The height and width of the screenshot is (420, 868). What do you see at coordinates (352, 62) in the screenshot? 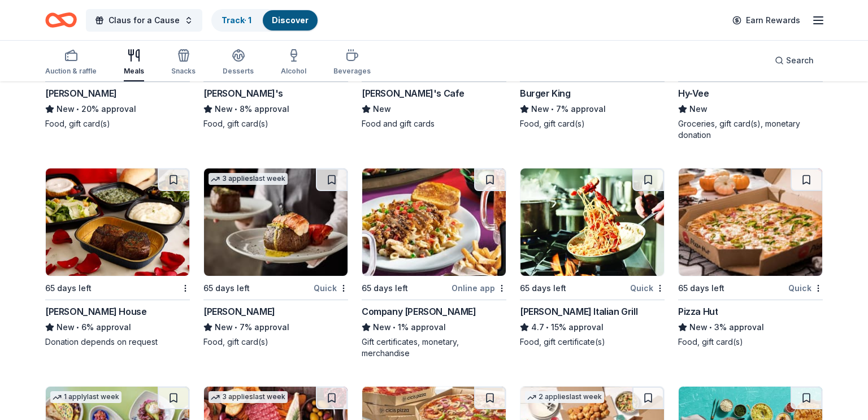
I see `button: Beverages` at bounding box center [352, 62].